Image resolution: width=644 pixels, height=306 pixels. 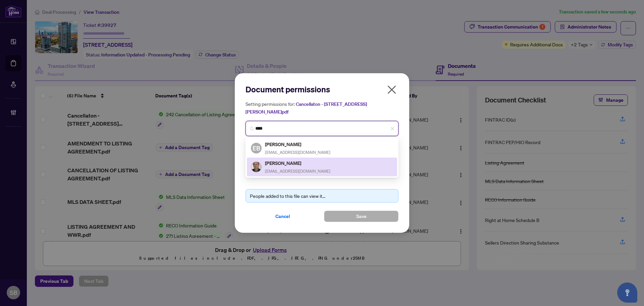 I want to click on h5: Setting permissions for:, so click(x=322, y=108).